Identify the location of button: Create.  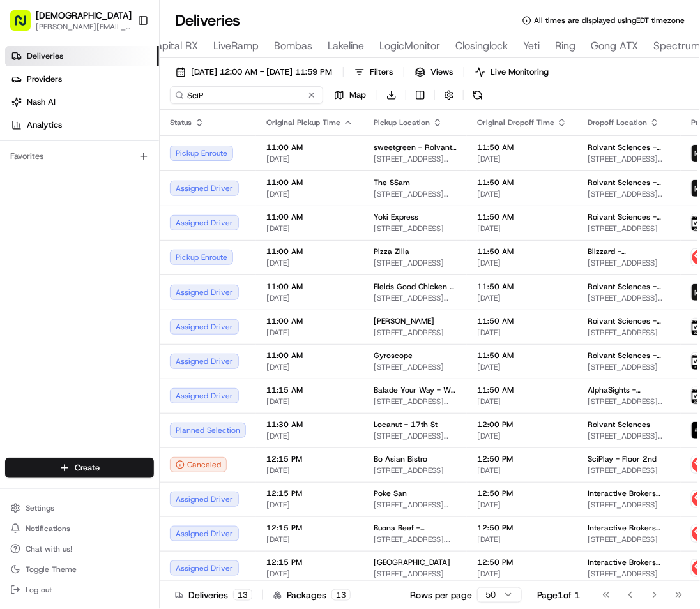
(79, 468).